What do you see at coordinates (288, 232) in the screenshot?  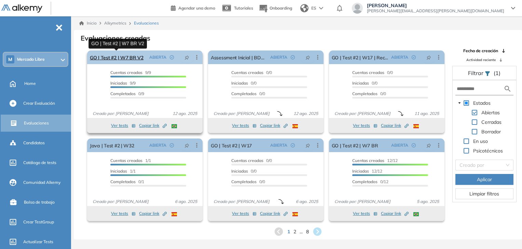 I see `span: 1` at bounding box center [288, 232].